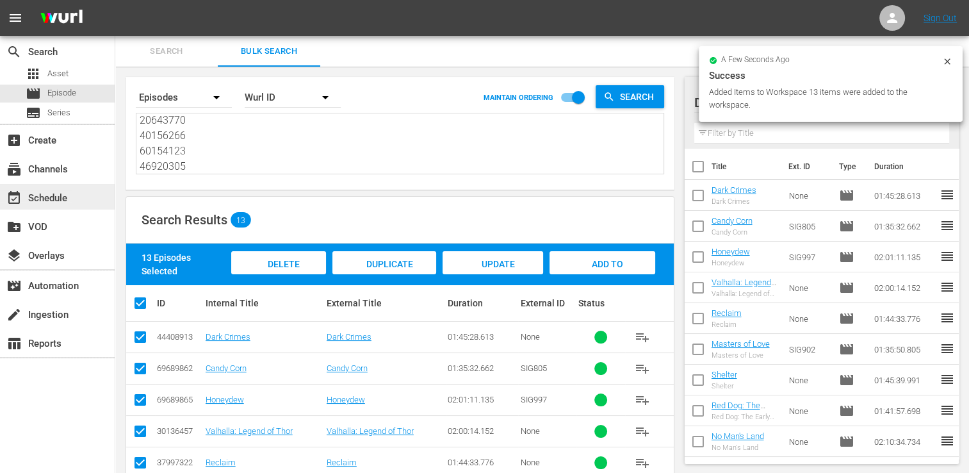 This screenshot has height=473, width=969. What do you see at coordinates (602, 276) in the screenshot?
I see `span: Add to Workspace` at bounding box center [602, 276].